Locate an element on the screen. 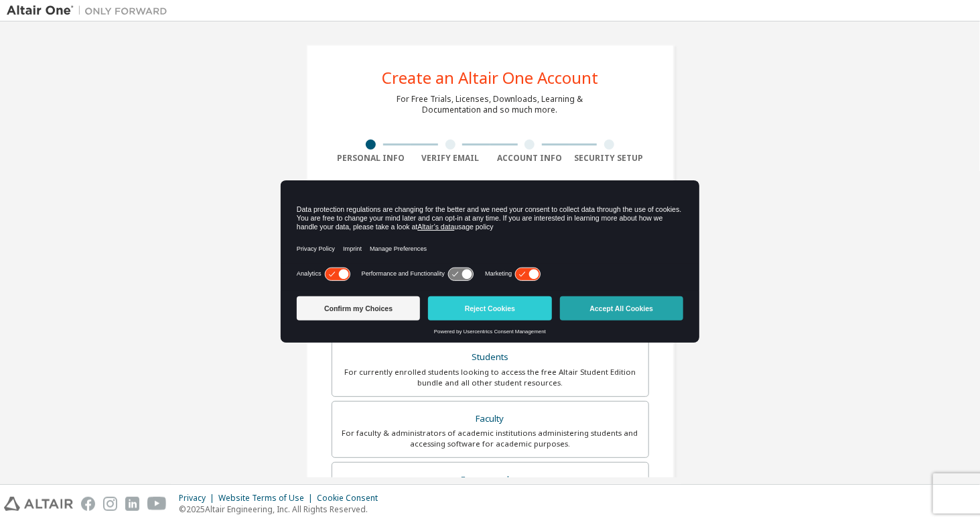 The width and height of the screenshot is (980, 523). div: Students is located at coordinates (490, 357).